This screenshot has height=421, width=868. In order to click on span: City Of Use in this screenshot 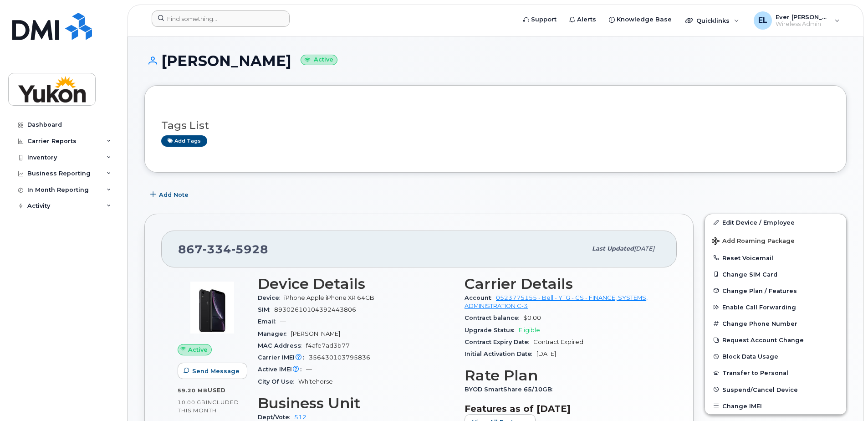, I will do `click(278, 381)`.